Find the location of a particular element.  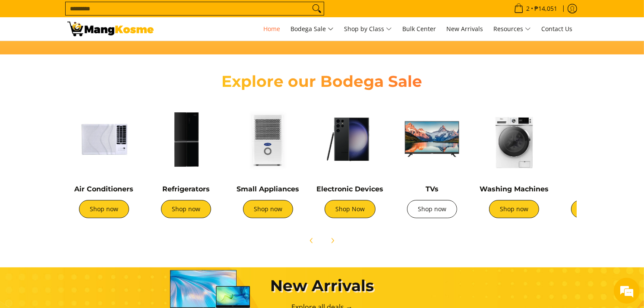

a: Home is located at coordinates (271, 29).